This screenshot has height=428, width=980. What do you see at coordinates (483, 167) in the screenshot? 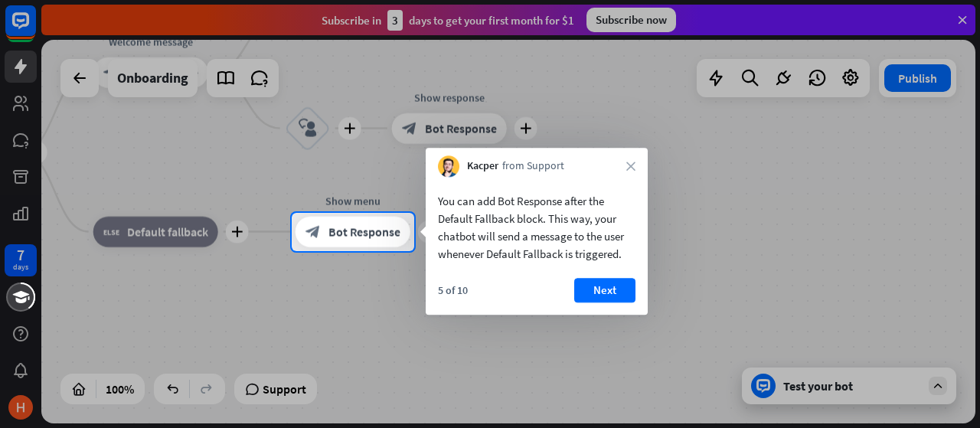
I see `span: Kacper` at bounding box center [483, 167].